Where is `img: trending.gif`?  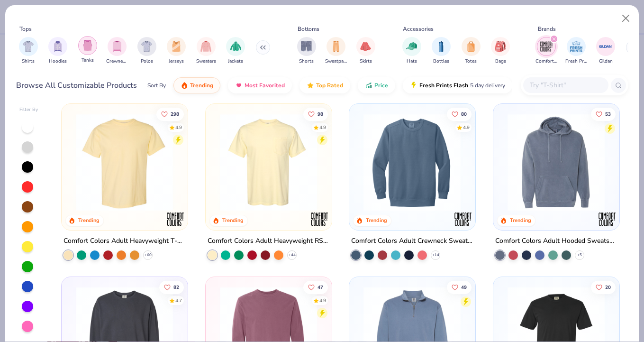
img: trending.gif is located at coordinates (185, 85).